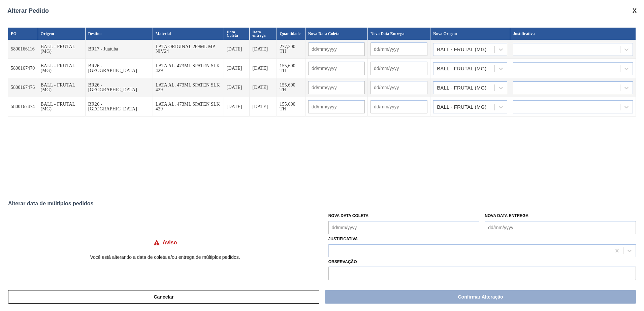 This screenshot has width=644, height=311. Describe the element at coordinates (322, 204) in the screenshot. I see `div: Alterar data de múltiplos pedidos` at that location.